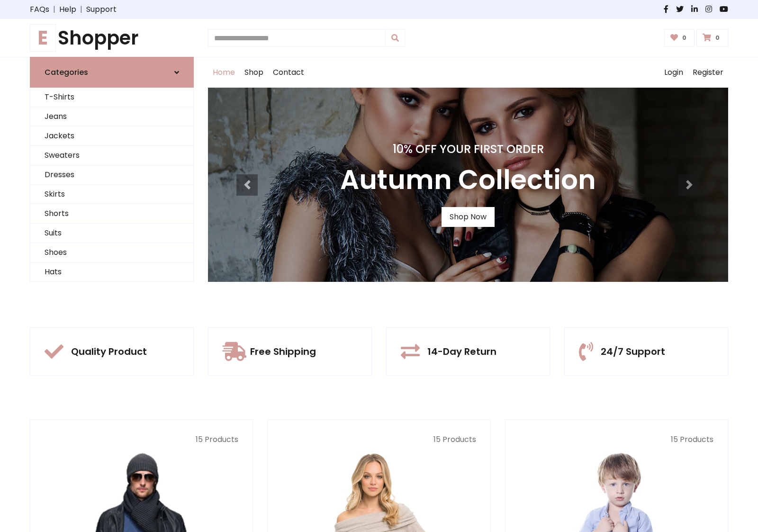 The image size is (758, 532). Describe the element at coordinates (254, 73) in the screenshot. I see `a: Shop` at that location.